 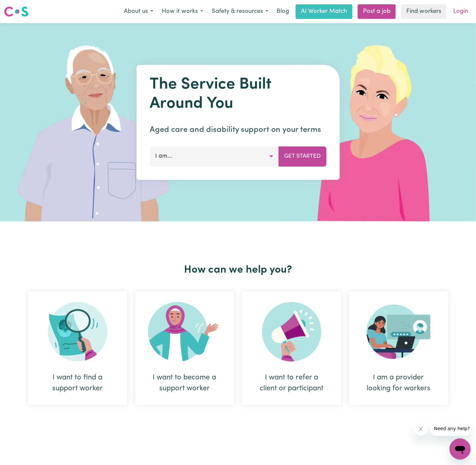 What do you see at coordinates (238, 94) in the screenshot?
I see `h1: The Service Built Around You` at bounding box center [238, 94].